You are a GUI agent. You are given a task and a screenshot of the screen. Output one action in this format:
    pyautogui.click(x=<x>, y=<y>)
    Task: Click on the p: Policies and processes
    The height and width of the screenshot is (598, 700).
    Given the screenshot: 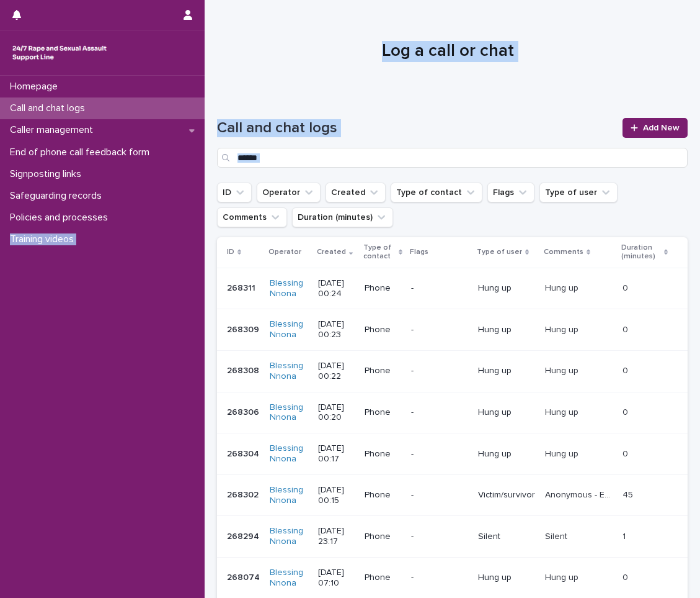 What is the action you would take?
    pyautogui.click(x=61, y=218)
    